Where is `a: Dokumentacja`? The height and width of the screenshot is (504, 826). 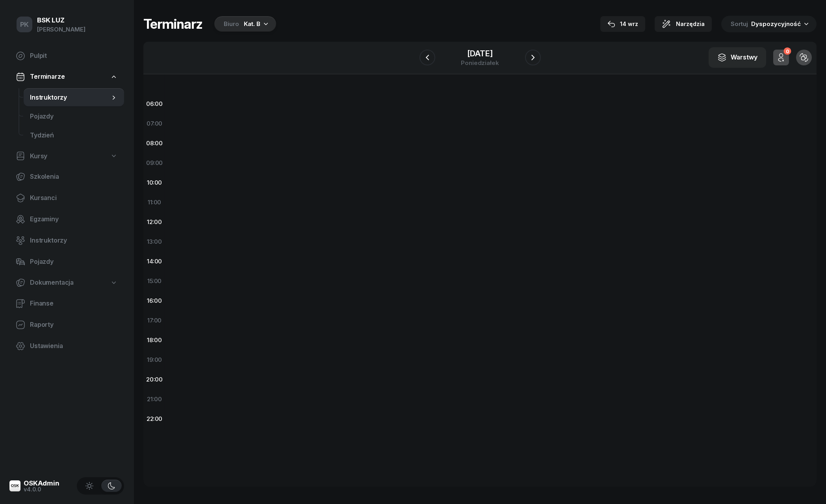 a: Dokumentacja is located at coordinates (66, 283).